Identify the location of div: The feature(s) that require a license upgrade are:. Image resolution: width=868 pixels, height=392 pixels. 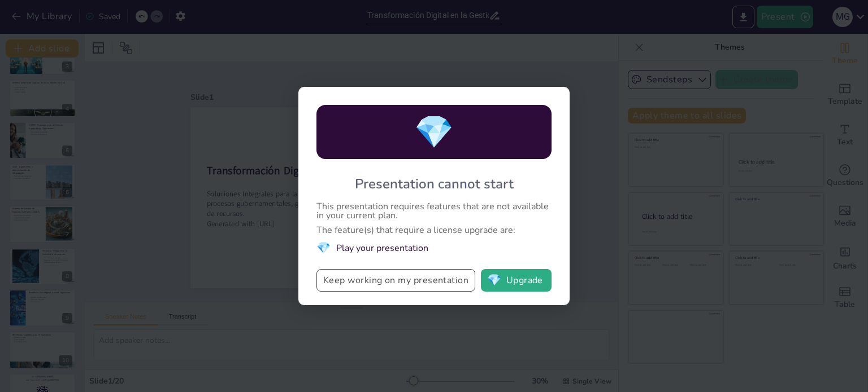
(434, 230).